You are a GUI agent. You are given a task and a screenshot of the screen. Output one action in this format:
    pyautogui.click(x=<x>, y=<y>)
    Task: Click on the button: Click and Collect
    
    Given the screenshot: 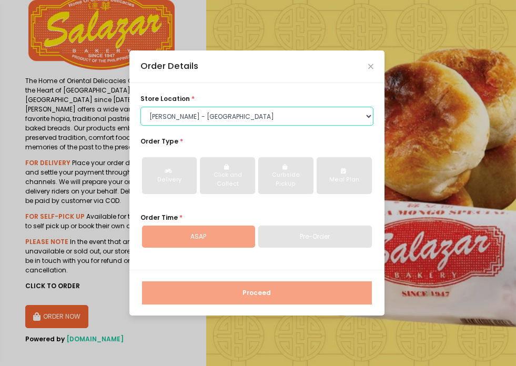 What is the action you would take?
    pyautogui.click(x=227, y=176)
    